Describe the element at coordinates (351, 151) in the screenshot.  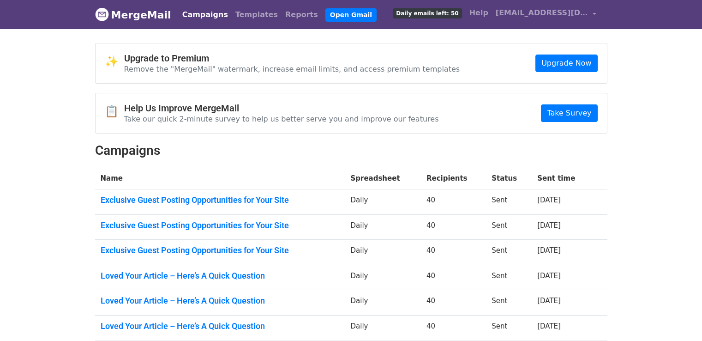
I see `h2: Campaigns` at that location.